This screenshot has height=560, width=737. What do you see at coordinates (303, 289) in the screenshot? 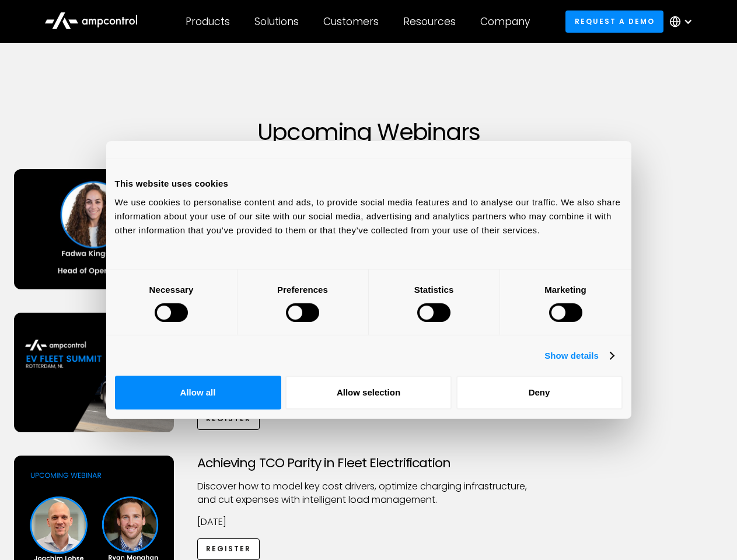
I see `strong: Preferences` at bounding box center [303, 289].